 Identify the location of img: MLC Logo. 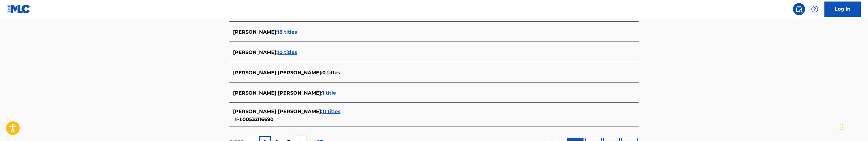
(19, 9).